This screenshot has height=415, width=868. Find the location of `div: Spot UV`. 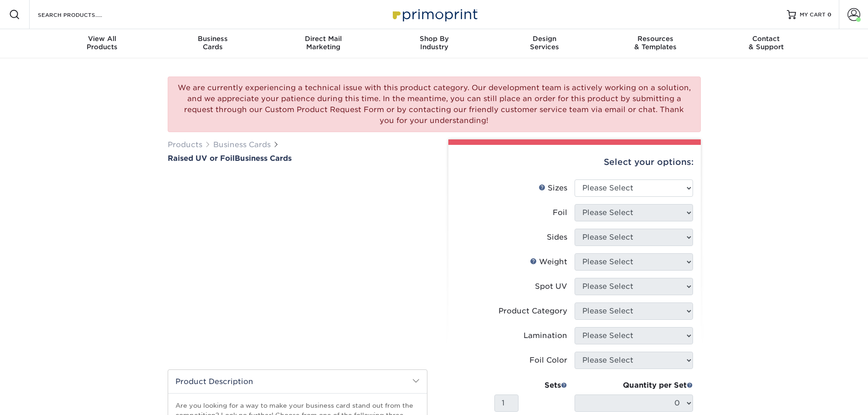

div: Spot UV is located at coordinates (551, 286).